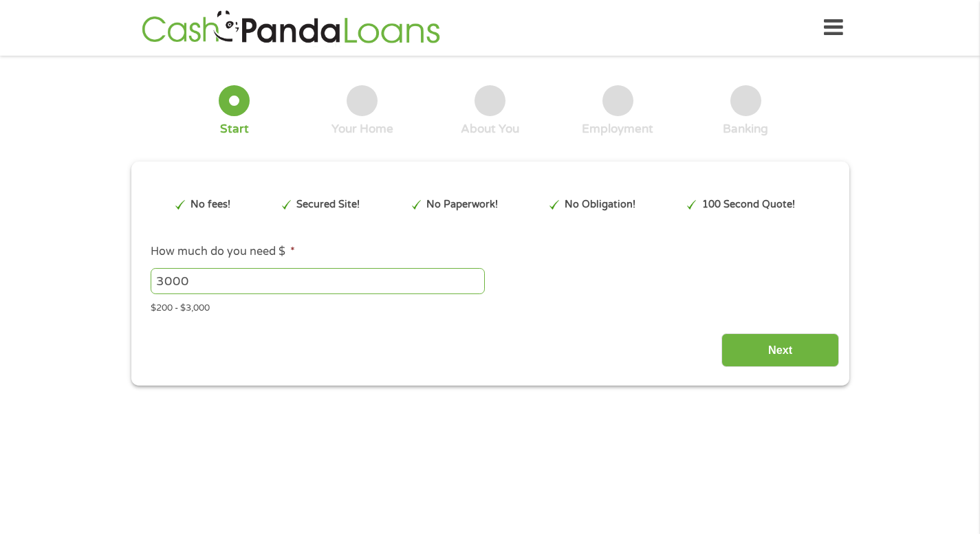 The width and height of the screenshot is (980, 534). I want to click on div: Start, so click(235, 130).